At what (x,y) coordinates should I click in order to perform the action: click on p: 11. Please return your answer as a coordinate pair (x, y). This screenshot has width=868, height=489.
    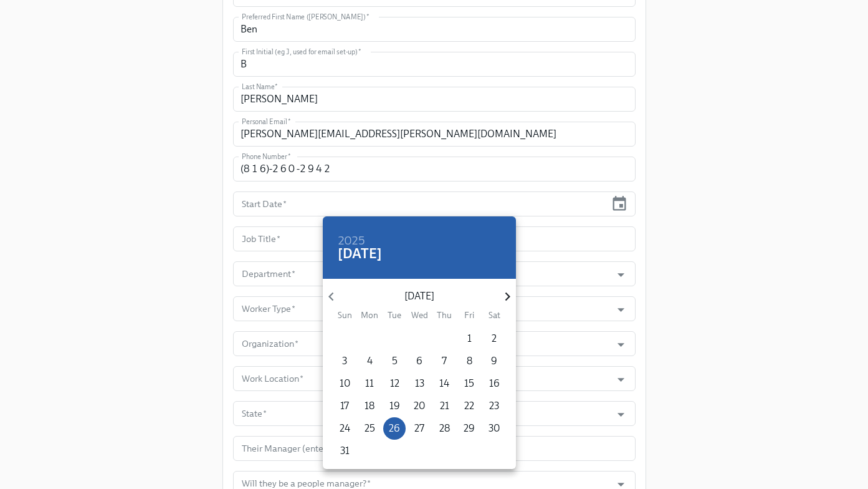
    Looking at the image, I should click on (369, 383).